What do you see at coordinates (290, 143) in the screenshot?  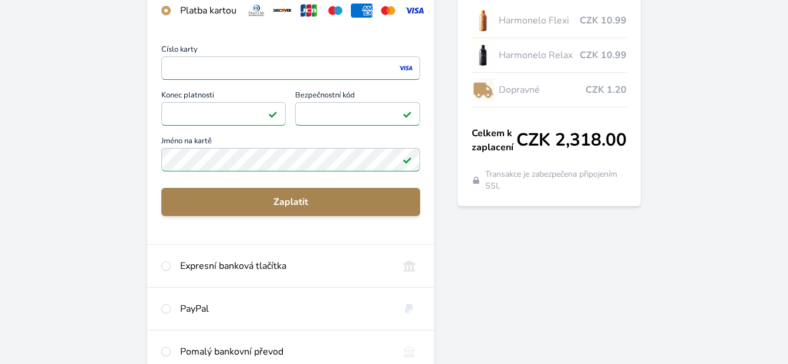 I see `span: Jméno na kartě` at bounding box center [290, 143].